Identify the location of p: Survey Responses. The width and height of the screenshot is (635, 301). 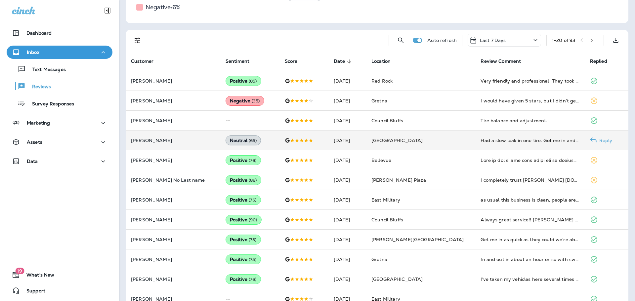
(50, 104).